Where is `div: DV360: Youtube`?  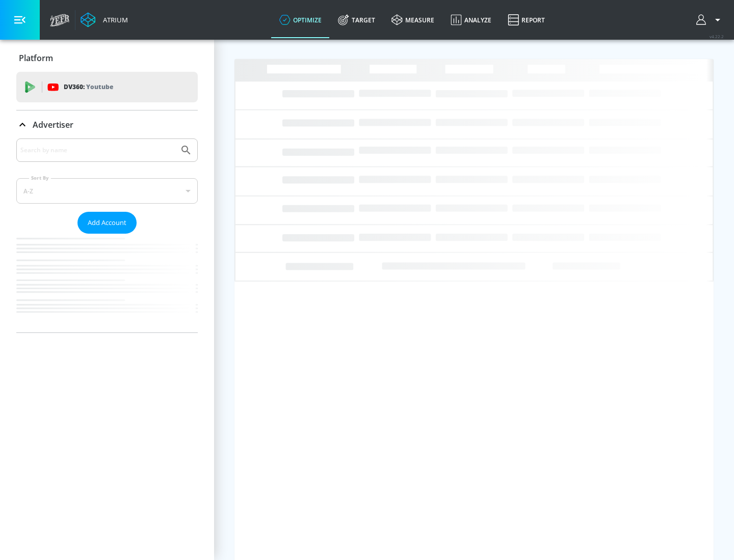 div: DV360: Youtube is located at coordinates (107, 87).